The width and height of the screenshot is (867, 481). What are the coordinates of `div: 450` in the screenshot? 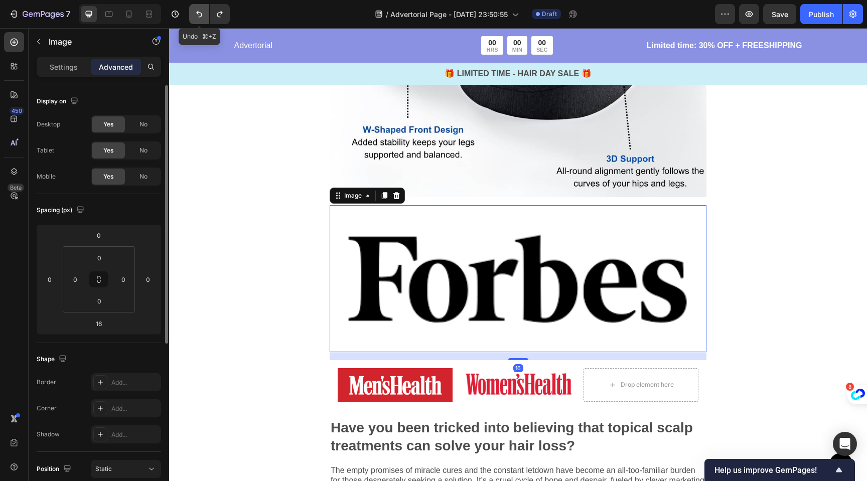 It's located at (17, 111).